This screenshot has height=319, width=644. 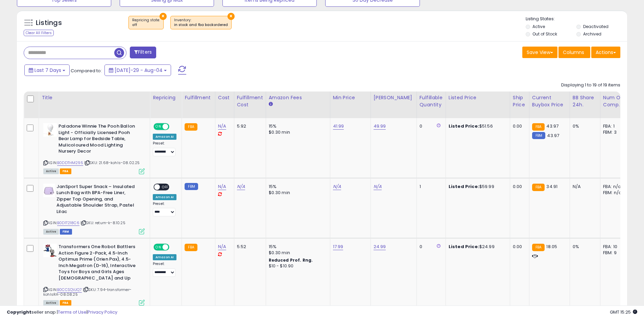 What do you see at coordinates (225, 98) in the screenshot?
I see `div: Cost` at bounding box center [225, 98].